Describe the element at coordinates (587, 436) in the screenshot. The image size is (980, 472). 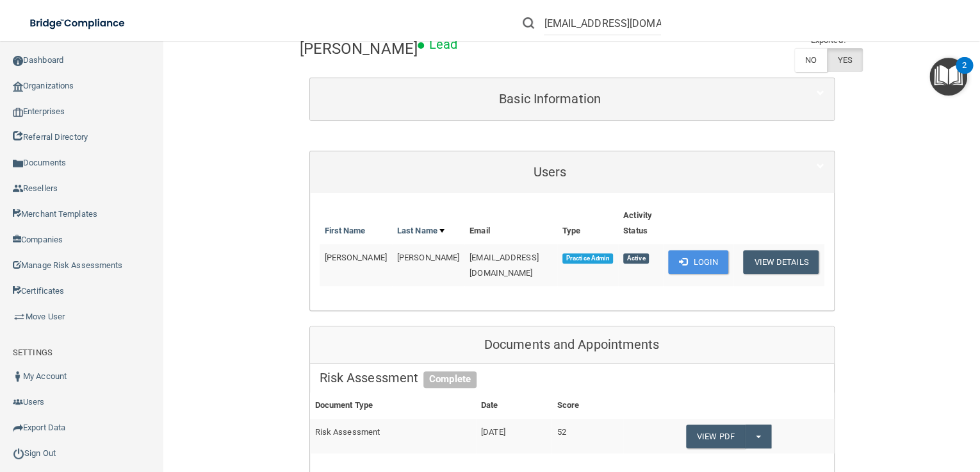
I see `td: 52` at that location.